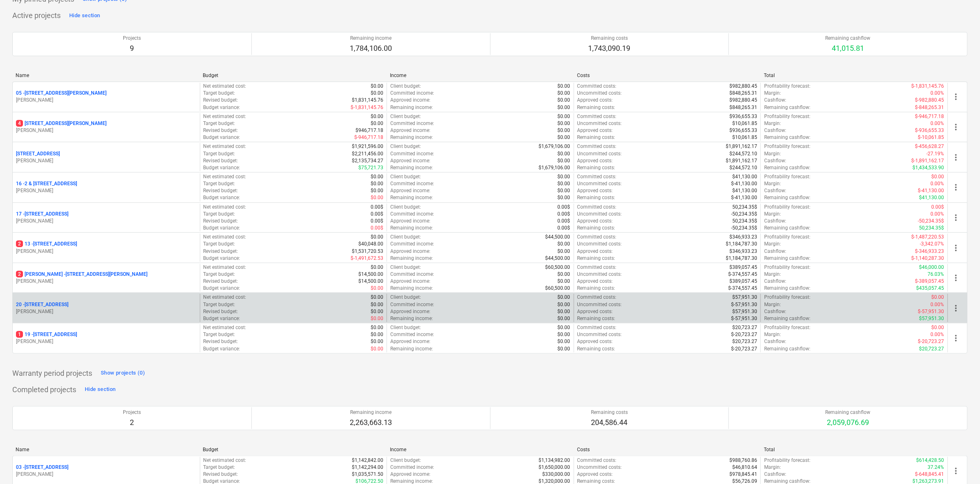 The image size is (980, 484). I want to click on p: 76.03%, so click(937, 274).